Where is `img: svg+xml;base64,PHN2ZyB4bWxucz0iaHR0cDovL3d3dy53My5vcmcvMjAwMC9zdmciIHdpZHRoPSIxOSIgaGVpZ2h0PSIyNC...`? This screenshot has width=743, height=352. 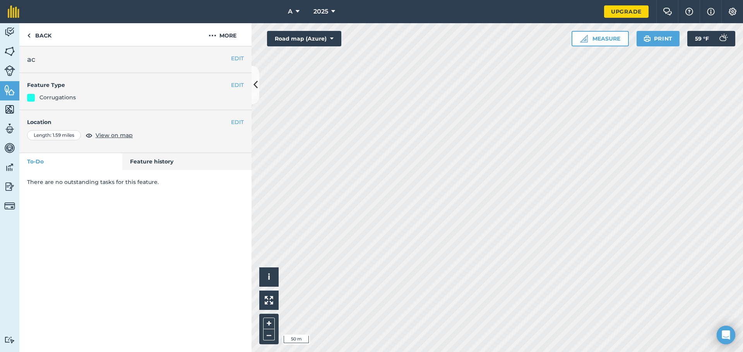 img: svg+xml;base64,PHN2ZyB4bWxucz0iaHR0cDovL3d3dy53My5vcmcvMjAwMC9zdmciIHdpZHRoPSIxOSIgaGVpZ2h0PSIyNC... is located at coordinates (647, 39).